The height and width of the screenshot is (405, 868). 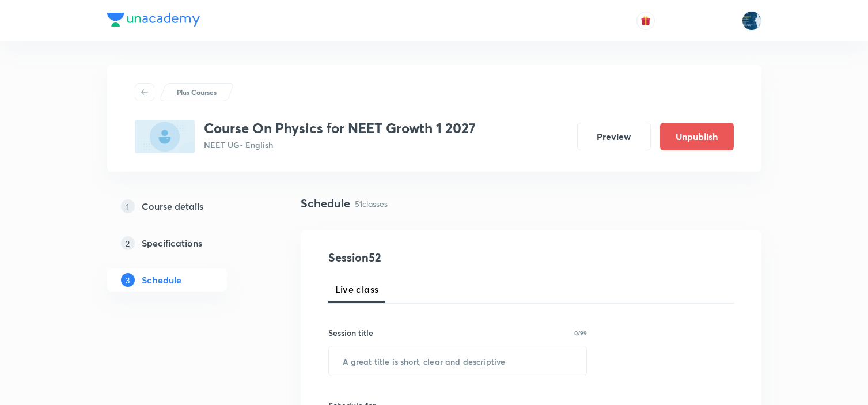 What do you see at coordinates (371, 203) in the screenshot?
I see `p: 51 classes` at bounding box center [371, 203].